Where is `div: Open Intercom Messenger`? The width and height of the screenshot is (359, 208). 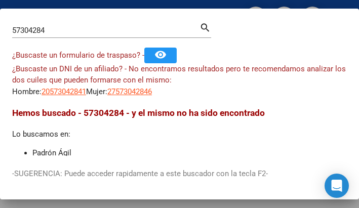
div: Open Intercom Messenger is located at coordinates (337, 186).